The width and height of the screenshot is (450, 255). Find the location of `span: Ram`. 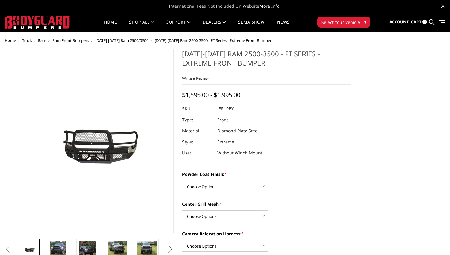

span: Ram is located at coordinates (42, 40).